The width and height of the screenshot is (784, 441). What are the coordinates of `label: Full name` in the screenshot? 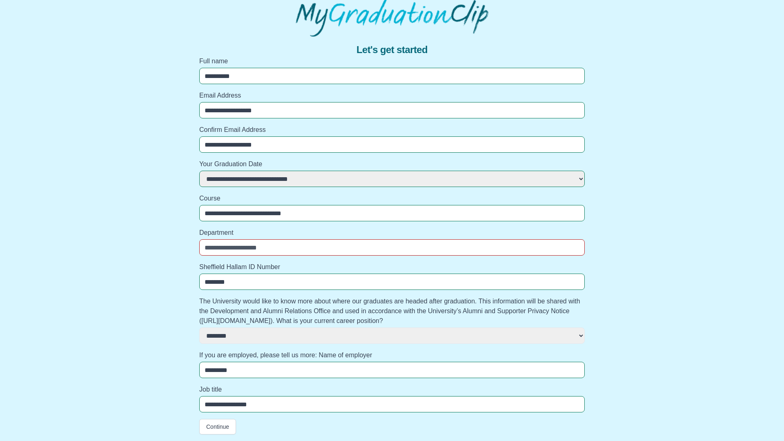 It's located at (392, 61).